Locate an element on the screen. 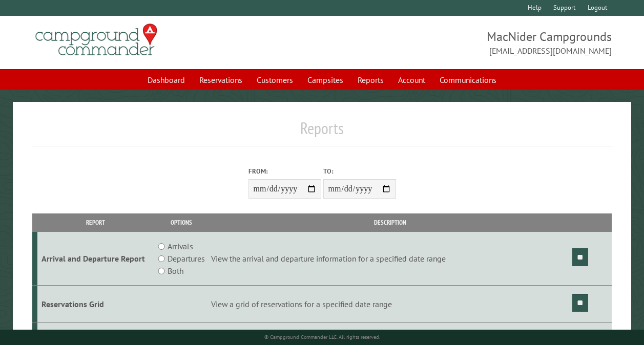 This screenshot has height=345, width=644. label: To: is located at coordinates (360, 171).